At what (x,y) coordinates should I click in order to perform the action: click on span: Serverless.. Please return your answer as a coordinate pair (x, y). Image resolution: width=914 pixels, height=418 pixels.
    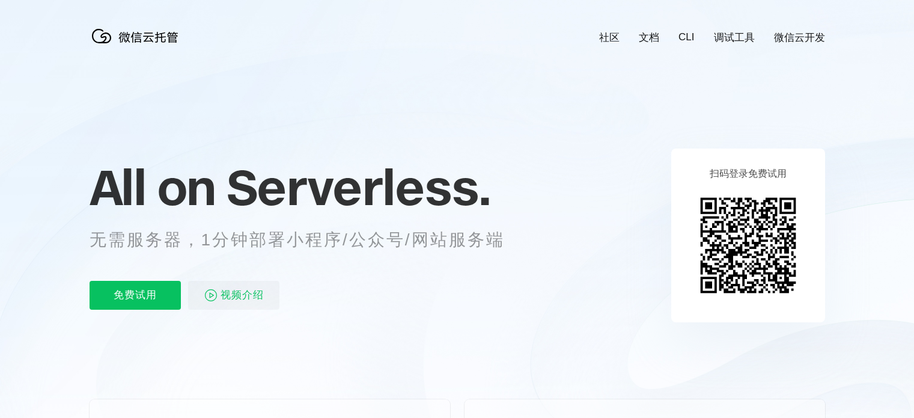
    Looking at the image, I should click on (358, 187).